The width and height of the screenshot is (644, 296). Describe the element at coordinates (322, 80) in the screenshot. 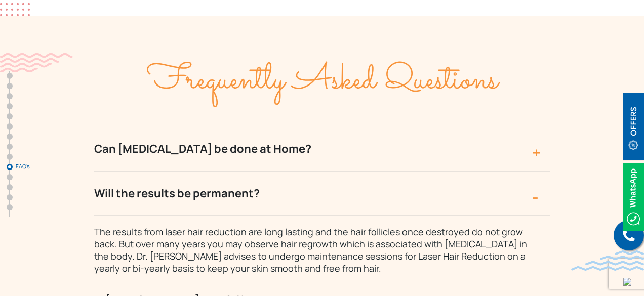

I see `span: Frequently Asked Questions` at that location.